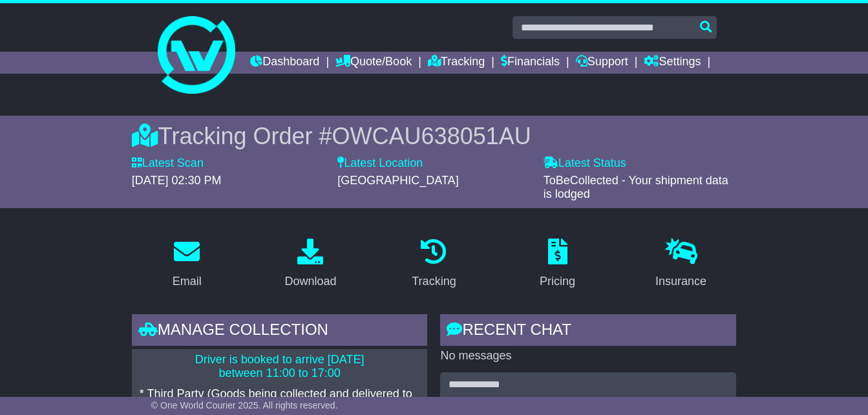 Image resolution: width=868 pixels, height=415 pixels. What do you see at coordinates (530, 63) in the screenshot?
I see `a: Financials` at bounding box center [530, 63].